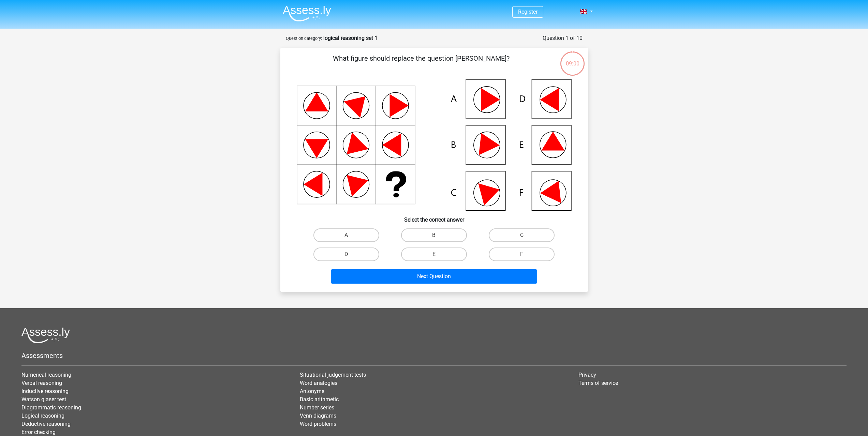 The image size is (868, 436). Describe the element at coordinates (45, 391) in the screenshot. I see `a: Inductive reasoning` at that location.